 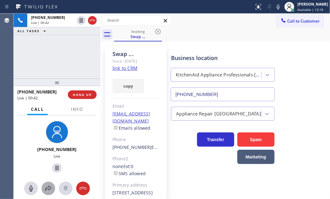 What do you see at coordinates (136, 106) in the screenshot?
I see `div: Email` at bounding box center [136, 106].